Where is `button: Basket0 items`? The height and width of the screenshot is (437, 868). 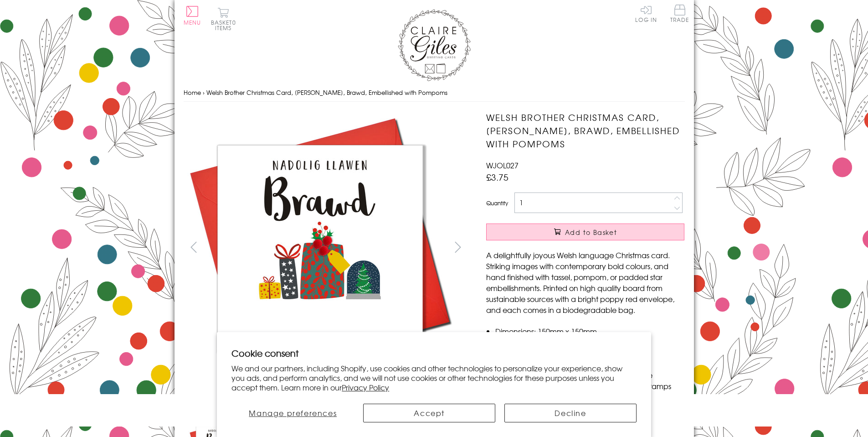
button: Basket0 items is located at coordinates (223, 19).